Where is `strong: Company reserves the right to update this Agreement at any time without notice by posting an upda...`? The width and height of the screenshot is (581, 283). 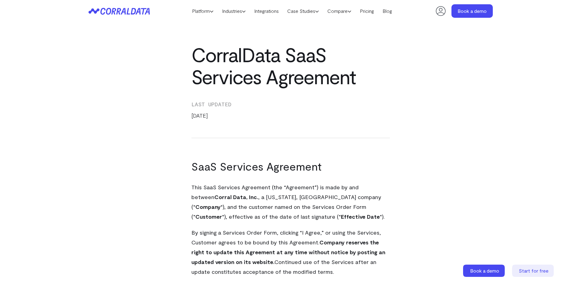
strong: Company reserves the right to update this Agreement at any time without notice by posting an upda... is located at coordinates (288, 252).